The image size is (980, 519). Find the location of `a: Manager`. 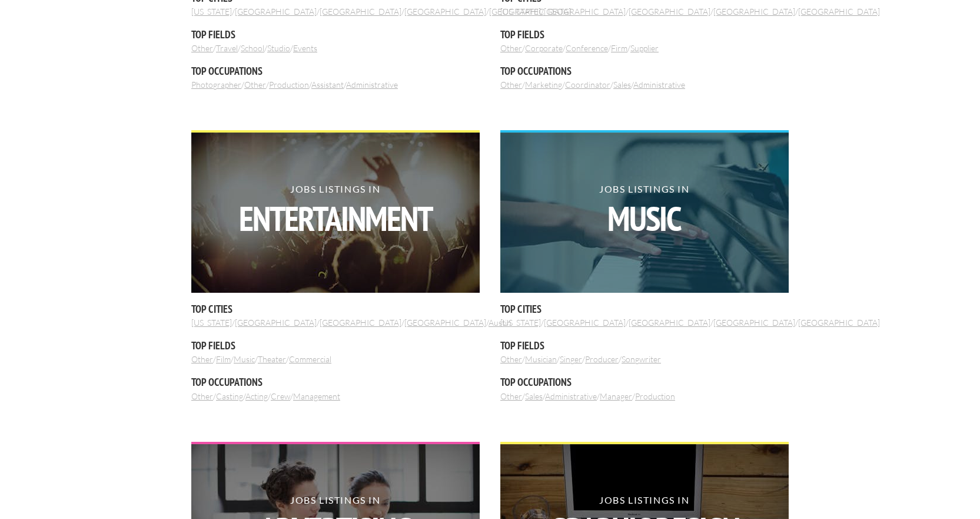

a: Manager is located at coordinates (615, 396).